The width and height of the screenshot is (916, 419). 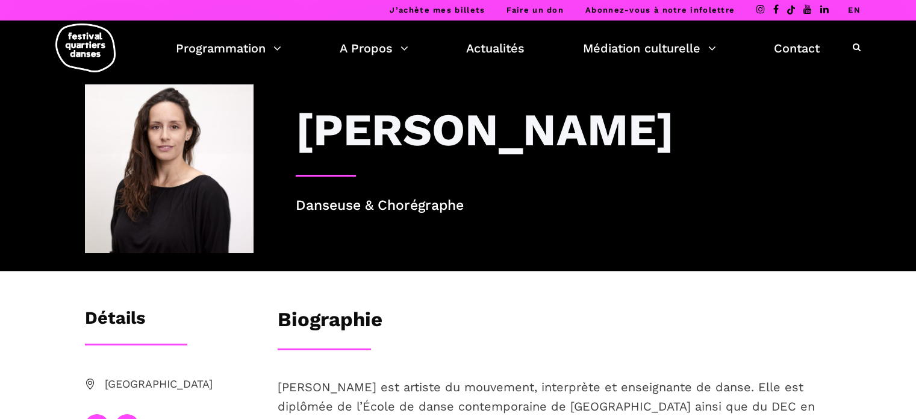 I want to click on a: A Propos, so click(x=374, y=48).